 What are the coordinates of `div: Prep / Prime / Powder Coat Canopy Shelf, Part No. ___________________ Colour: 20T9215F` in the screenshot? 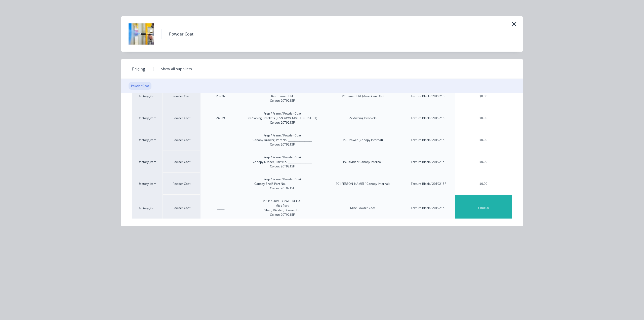 It's located at (282, 184).